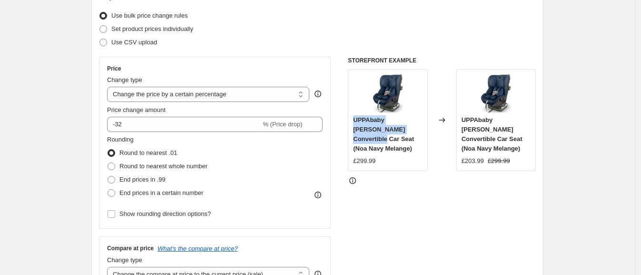 This screenshot has width=641, height=275. What do you see at coordinates (184, 124) in the screenshot?
I see `input: -15` at bounding box center [184, 124].